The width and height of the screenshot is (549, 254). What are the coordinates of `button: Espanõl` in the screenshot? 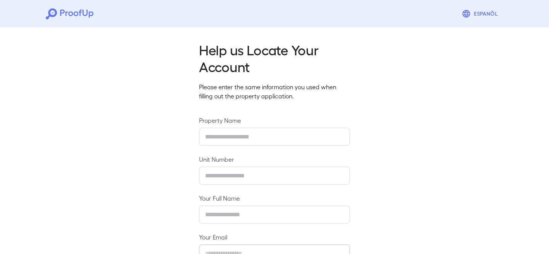 It's located at (480, 14).